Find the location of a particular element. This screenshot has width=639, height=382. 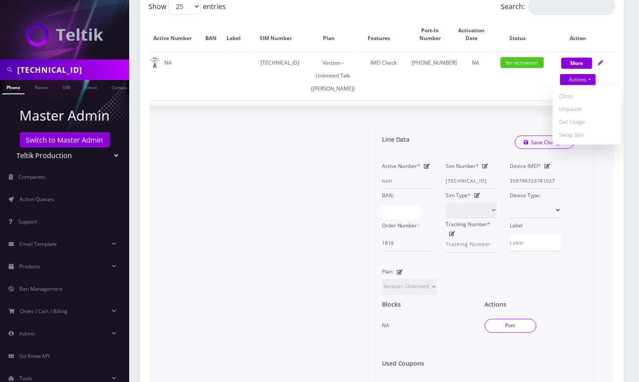

label: Sim Number is located at coordinates (463, 166).